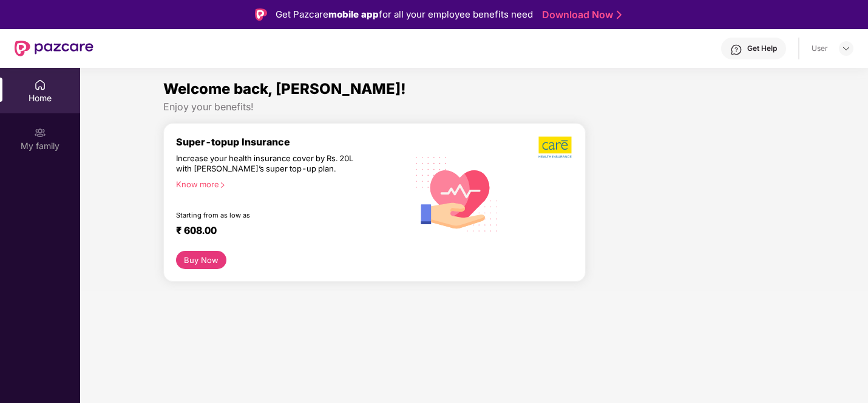 The height and width of the screenshot is (403, 868). I want to click on img: New Pazcare Logo, so click(54, 49).